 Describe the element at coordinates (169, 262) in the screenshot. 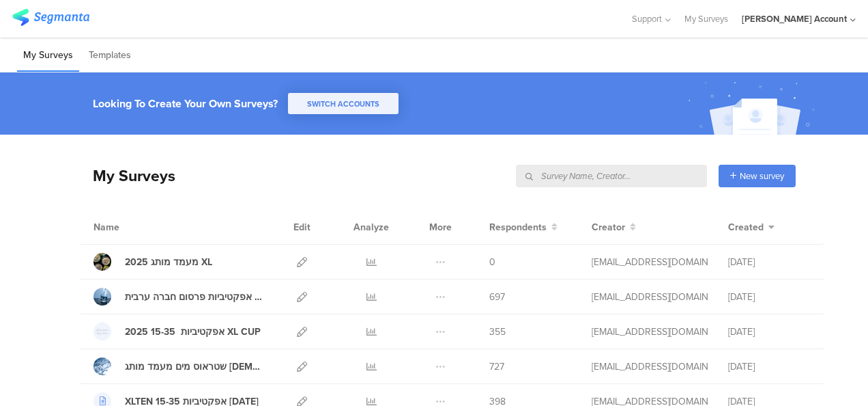

I see `div: 2025 מעמד מותג XL` at that location.